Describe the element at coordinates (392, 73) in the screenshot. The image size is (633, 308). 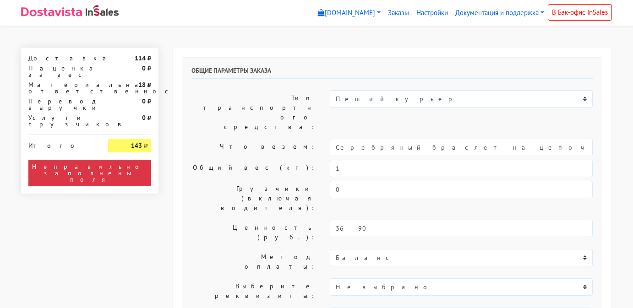
I see `h6: Общие параметры заказа` at that location.